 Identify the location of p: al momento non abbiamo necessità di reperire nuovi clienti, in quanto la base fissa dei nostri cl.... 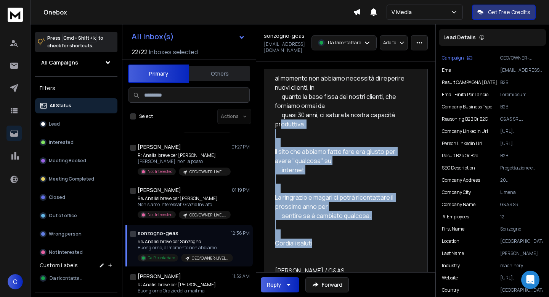
(343, 101).